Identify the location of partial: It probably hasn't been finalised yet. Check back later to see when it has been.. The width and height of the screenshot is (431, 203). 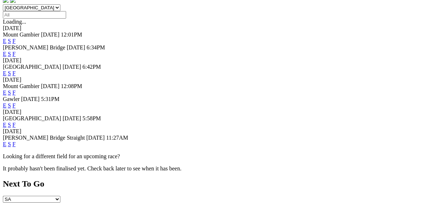
(92, 168).